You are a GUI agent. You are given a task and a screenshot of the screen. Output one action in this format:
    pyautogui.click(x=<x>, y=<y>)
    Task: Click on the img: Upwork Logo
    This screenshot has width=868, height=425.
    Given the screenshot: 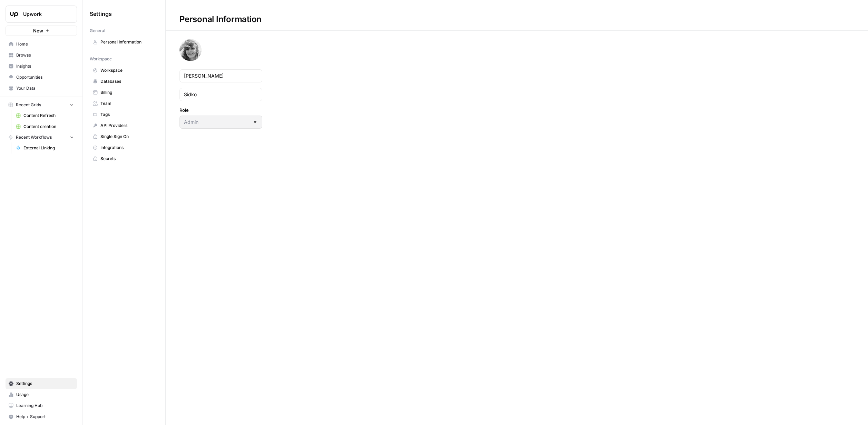 What is the action you would take?
    pyautogui.click(x=14, y=14)
    